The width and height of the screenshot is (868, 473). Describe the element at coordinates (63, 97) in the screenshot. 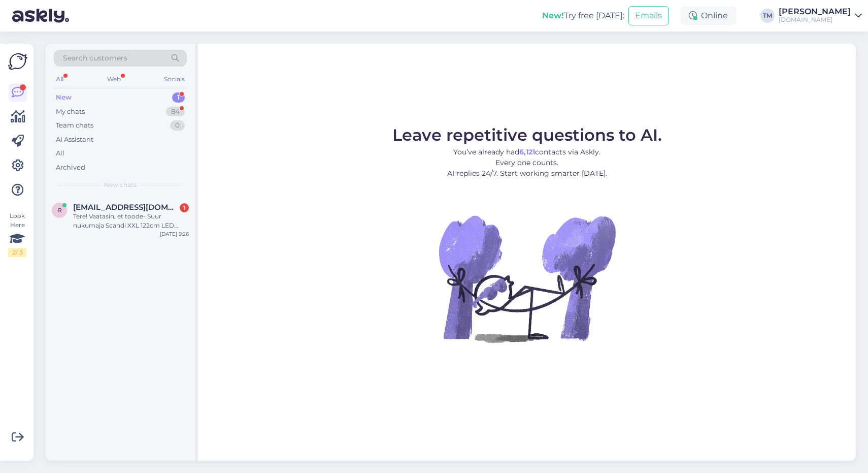

I see `div: New` at that location.